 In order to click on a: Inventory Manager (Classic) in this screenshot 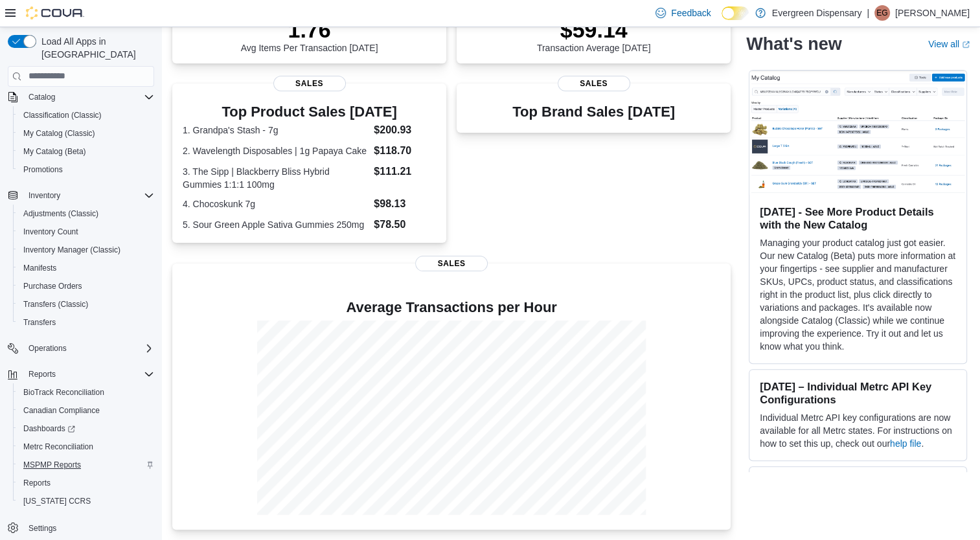, I will do `click(72, 250)`.